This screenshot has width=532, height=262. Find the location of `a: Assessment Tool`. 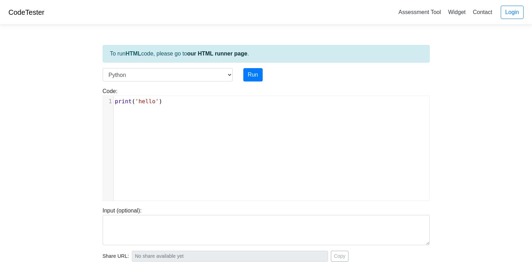

a: Assessment Tool is located at coordinates (419, 12).